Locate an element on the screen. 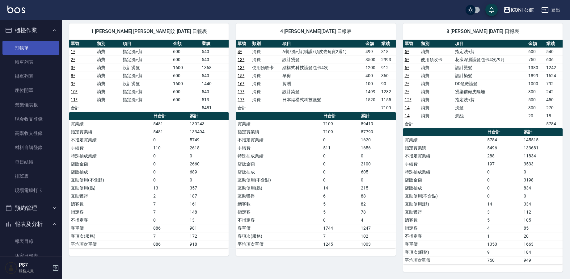 This screenshot has width=570, height=279. button: 登出 is located at coordinates (551, 10).